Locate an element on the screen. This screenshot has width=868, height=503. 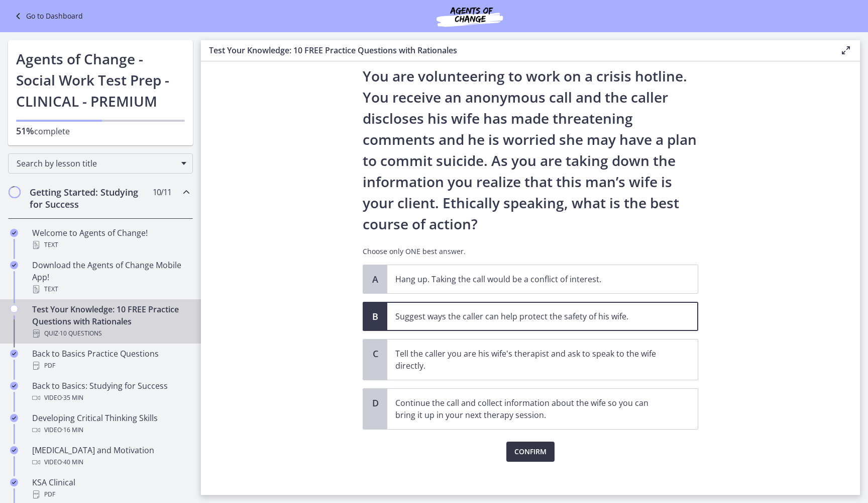
div: KSA Clinical is located at coordinates (110, 488).